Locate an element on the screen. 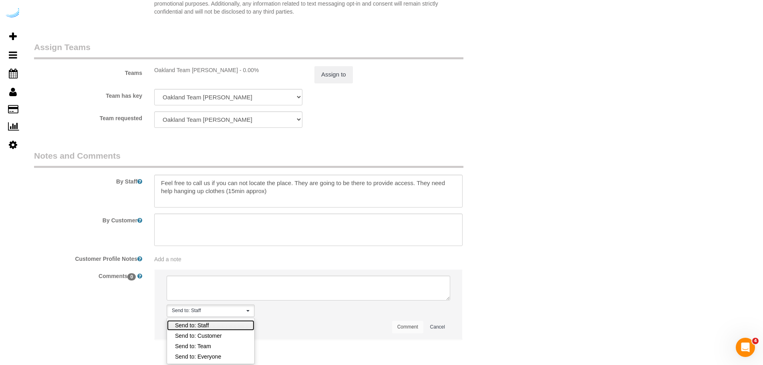 This screenshot has width=763, height=365. span: 0 is located at coordinates (131, 277).